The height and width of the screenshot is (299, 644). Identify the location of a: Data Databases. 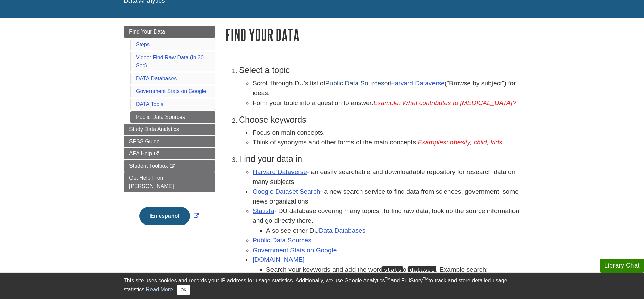
(342, 230).